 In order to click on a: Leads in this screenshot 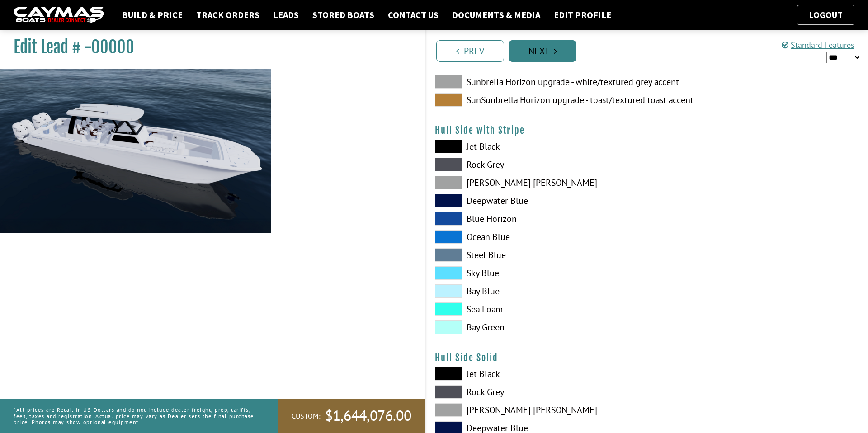, I will do `click(286, 15)`.